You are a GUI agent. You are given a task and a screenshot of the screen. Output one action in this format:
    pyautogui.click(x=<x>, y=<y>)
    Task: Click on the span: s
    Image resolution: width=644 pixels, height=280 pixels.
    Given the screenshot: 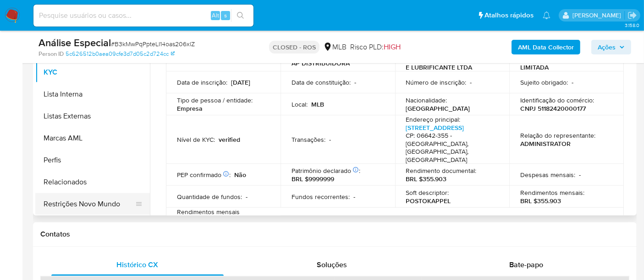 What is the action you would take?
    pyautogui.click(x=226, y=15)
    